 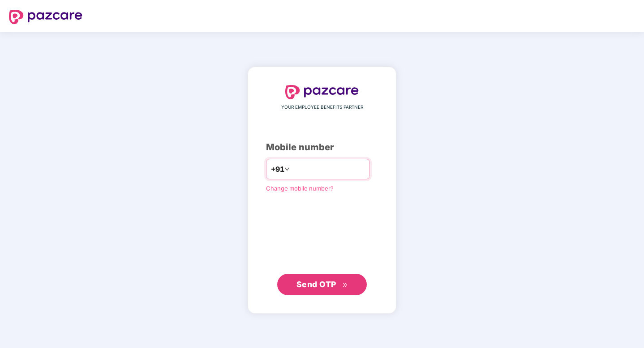 What do you see at coordinates (317, 284) in the screenshot?
I see `span: Send OTP` at bounding box center [317, 284].